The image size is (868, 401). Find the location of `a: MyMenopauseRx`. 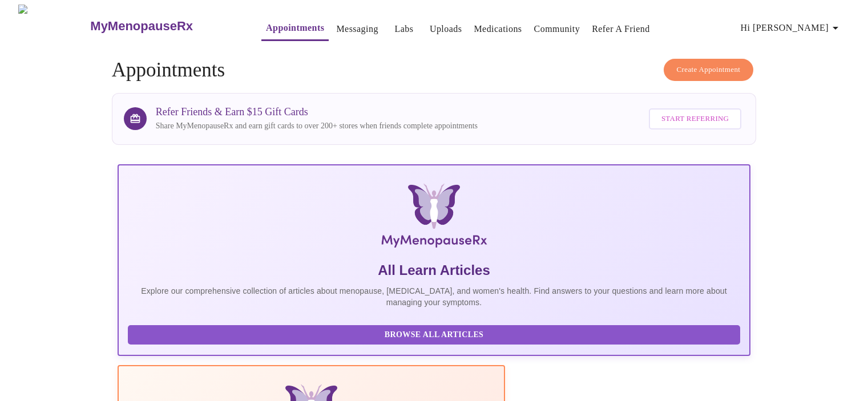

a: MyMenopauseRx is located at coordinates (164, 26).